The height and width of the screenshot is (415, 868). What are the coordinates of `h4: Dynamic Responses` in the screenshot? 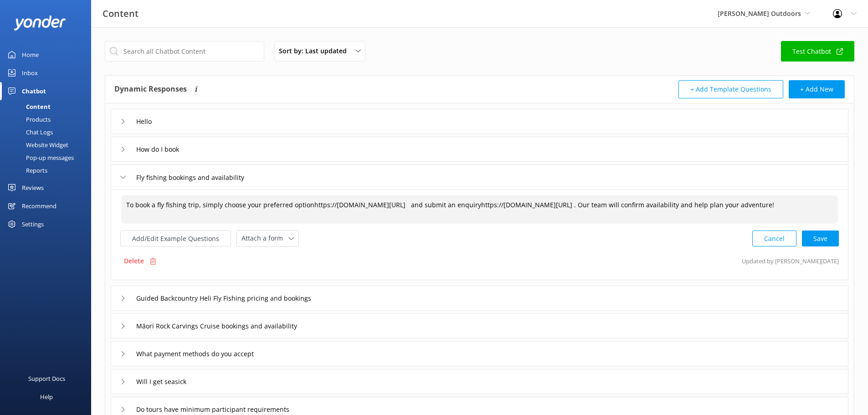 It's located at (150, 89).